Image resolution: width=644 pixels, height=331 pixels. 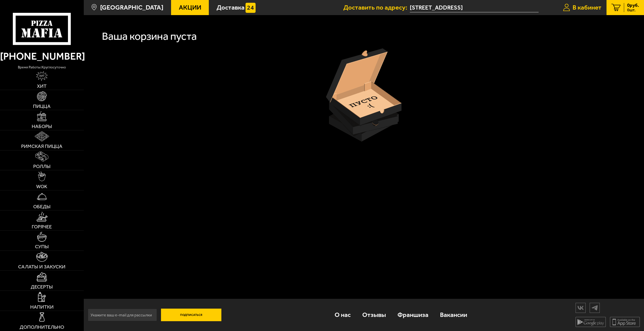 I want to click on h1: Ваша корзина пуста, so click(x=149, y=36).